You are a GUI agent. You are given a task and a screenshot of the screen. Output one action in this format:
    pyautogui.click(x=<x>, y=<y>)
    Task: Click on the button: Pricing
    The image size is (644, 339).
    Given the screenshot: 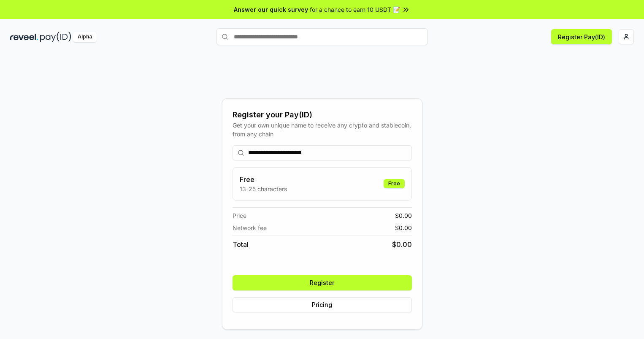 What is the action you would take?
    pyautogui.click(x=322, y=305)
    